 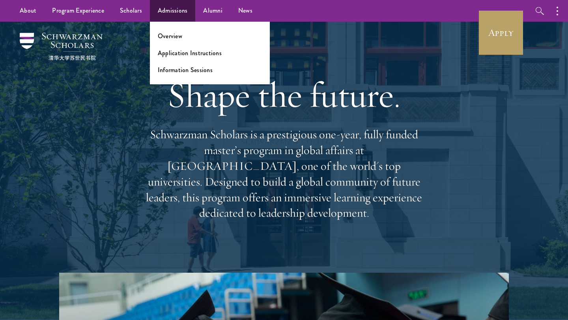 I want to click on a: Overview, so click(x=170, y=36).